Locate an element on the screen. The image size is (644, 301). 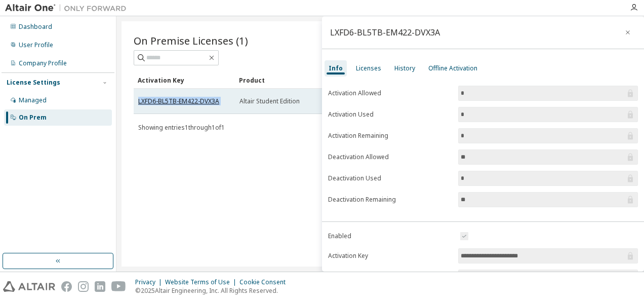
img: Altair One is located at coordinates (68, 8).